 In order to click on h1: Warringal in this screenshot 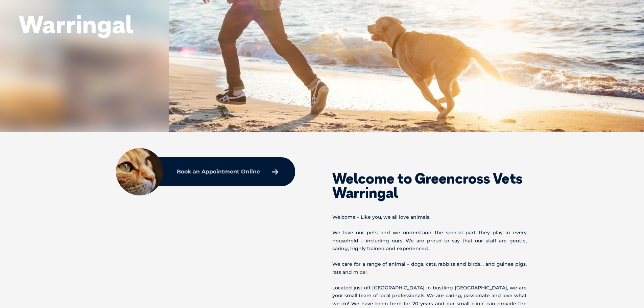, I will do `click(76, 24)`.